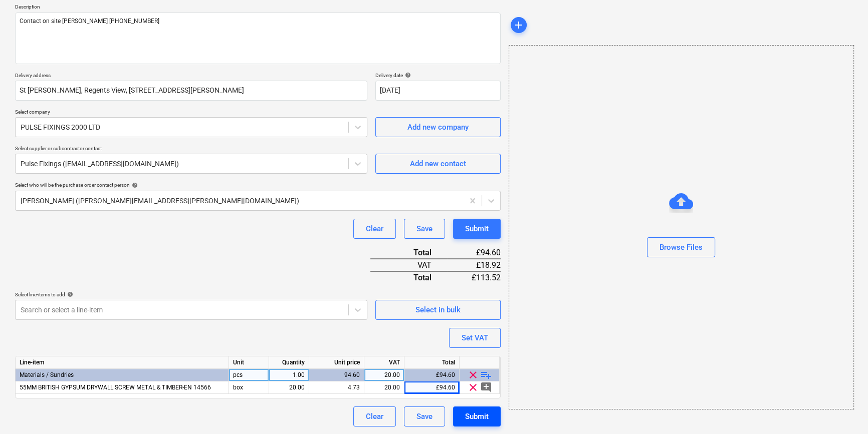  What do you see at coordinates (191, 91) in the screenshot?
I see `input: Delivery address` at bounding box center [191, 91].